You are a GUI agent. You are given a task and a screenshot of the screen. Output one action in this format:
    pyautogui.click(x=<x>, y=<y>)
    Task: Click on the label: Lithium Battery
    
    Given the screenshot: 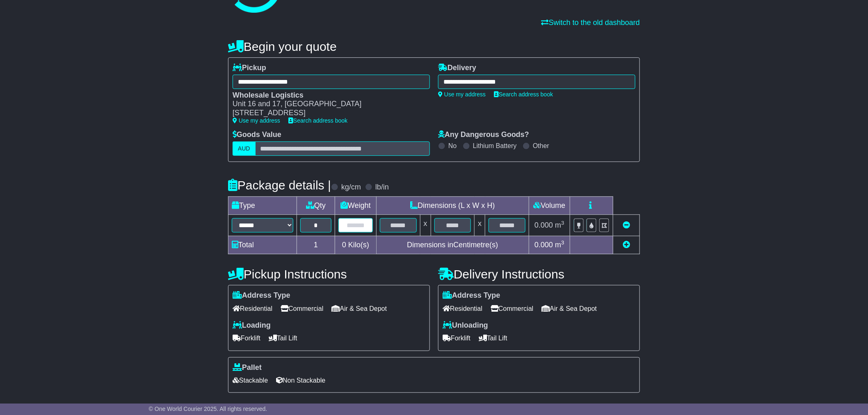 What is the action you would take?
    pyautogui.click(x=495, y=145)
    